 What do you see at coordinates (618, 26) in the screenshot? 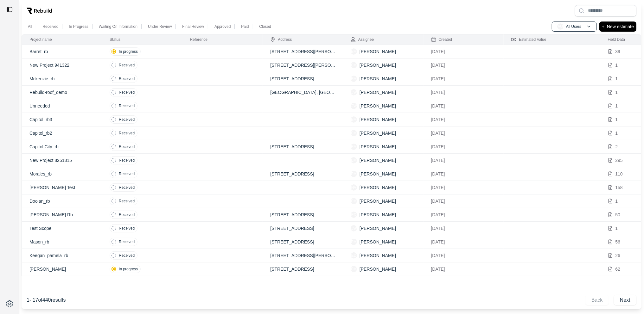
I see `button: +New estimate` at bounding box center [618, 26].